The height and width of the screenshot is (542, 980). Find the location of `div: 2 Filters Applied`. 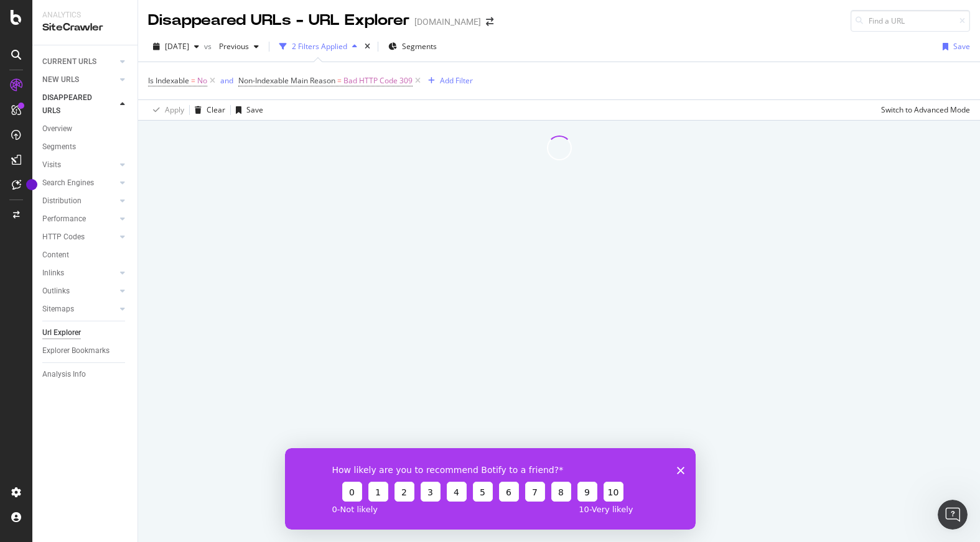

div: 2 Filters Applied is located at coordinates (319, 46).